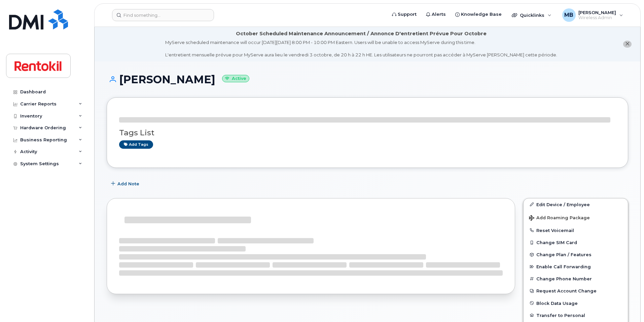 The width and height of the screenshot is (644, 322). I want to click on button: Enable Call Forwarding, so click(575, 267).